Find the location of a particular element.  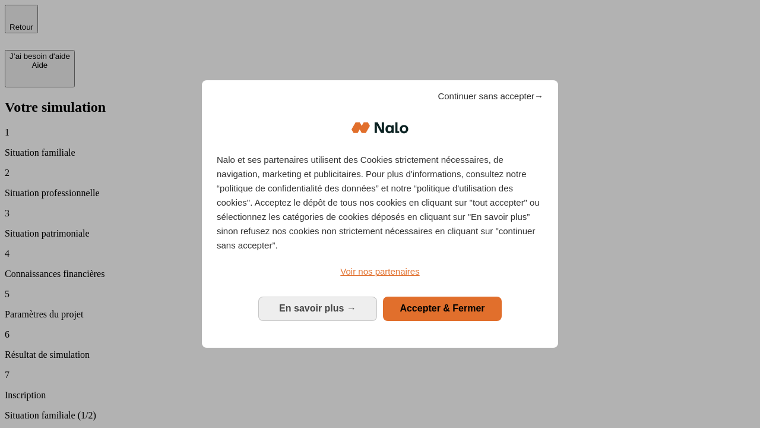

span: Continuer sans accepter→ is located at coordinates (491, 96).